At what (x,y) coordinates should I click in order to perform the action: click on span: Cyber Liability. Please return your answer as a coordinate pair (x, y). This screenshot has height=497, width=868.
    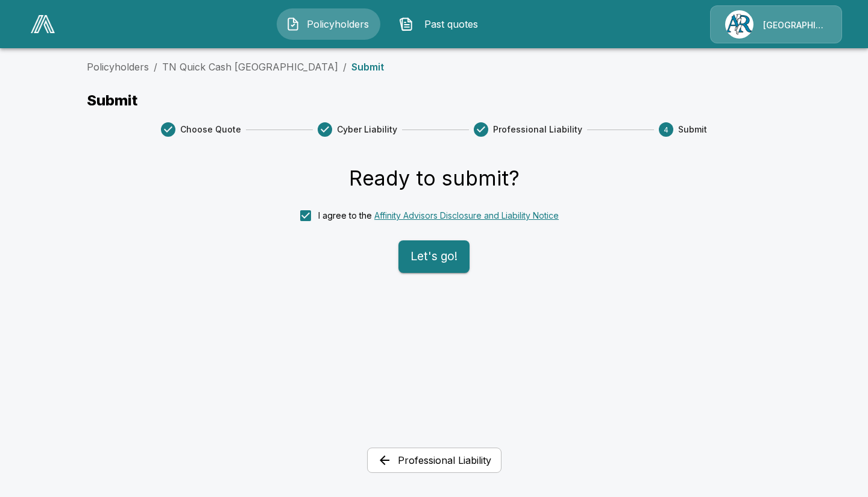
    Looking at the image, I should click on (367, 130).